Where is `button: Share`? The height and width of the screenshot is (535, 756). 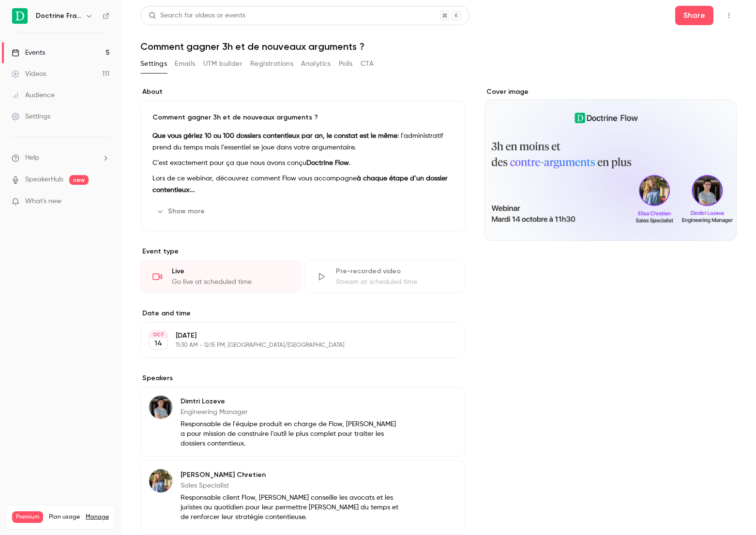
button: Share is located at coordinates (693, 16).